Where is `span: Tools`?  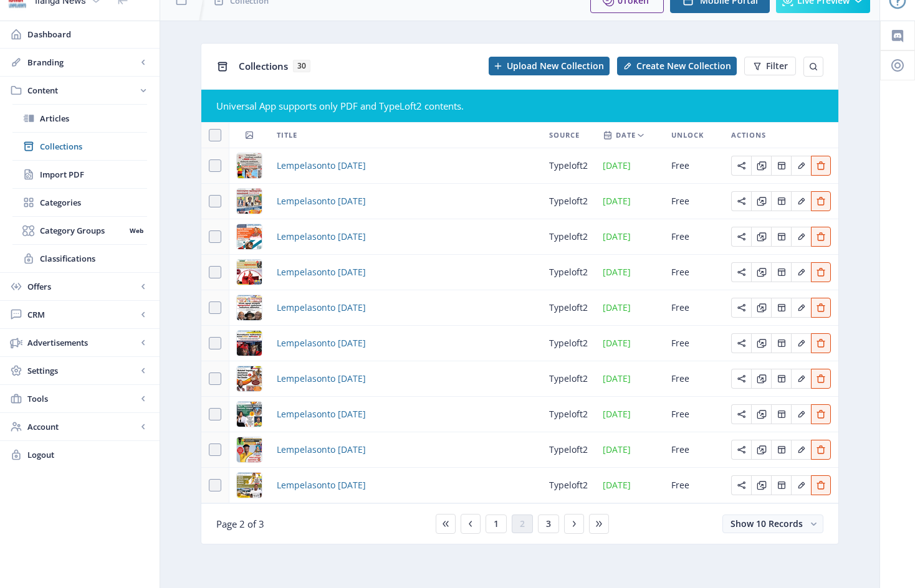
span: Tools is located at coordinates (82, 398).